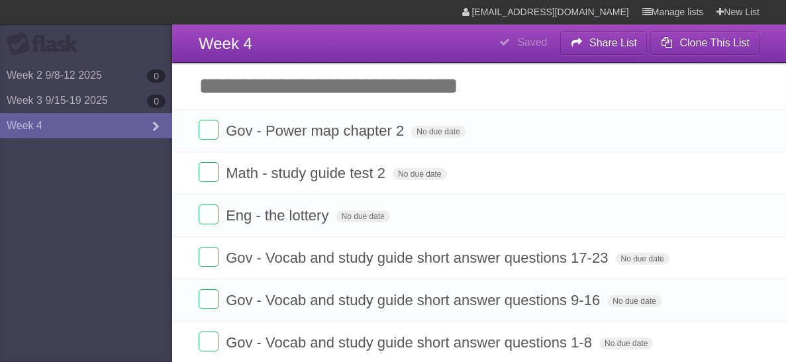 The width and height of the screenshot is (786, 362). I want to click on span: Eng - the lottery, so click(279, 215).